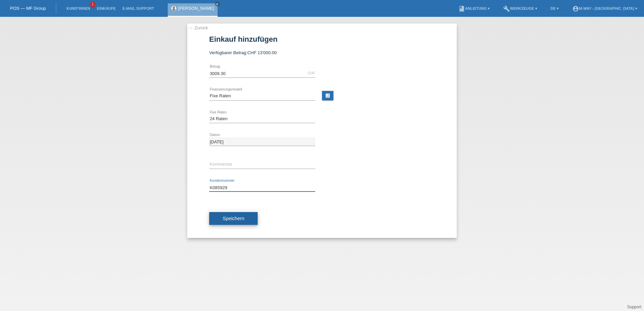  Describe the element at coordinates (217, 4) in the screenshot. I see `a: close` at that location.